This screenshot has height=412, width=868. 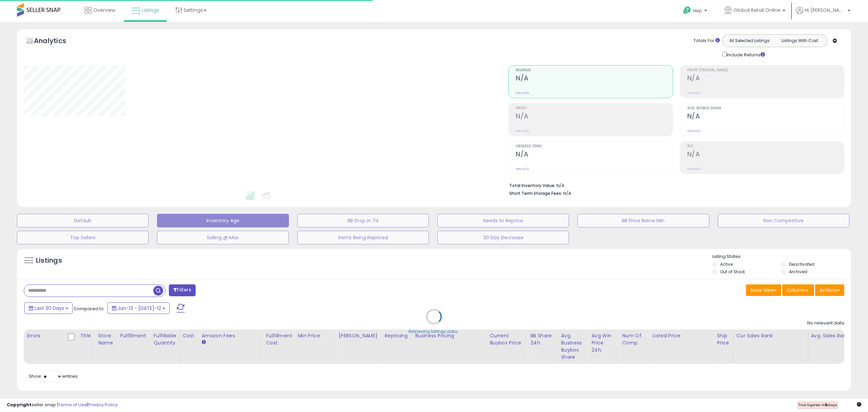 I want to click on button: Items Being Repriced, so click(x=363, y=237).